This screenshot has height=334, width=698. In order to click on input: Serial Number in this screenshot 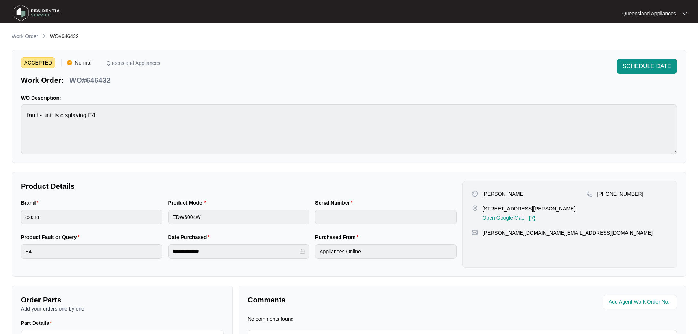, I will do `click(386, 217)`.